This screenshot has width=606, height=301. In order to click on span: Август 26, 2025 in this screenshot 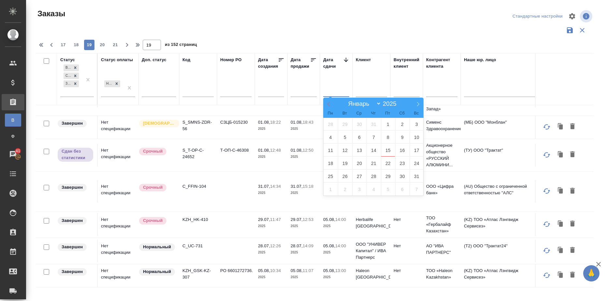, I will do `click(345, 176)`.